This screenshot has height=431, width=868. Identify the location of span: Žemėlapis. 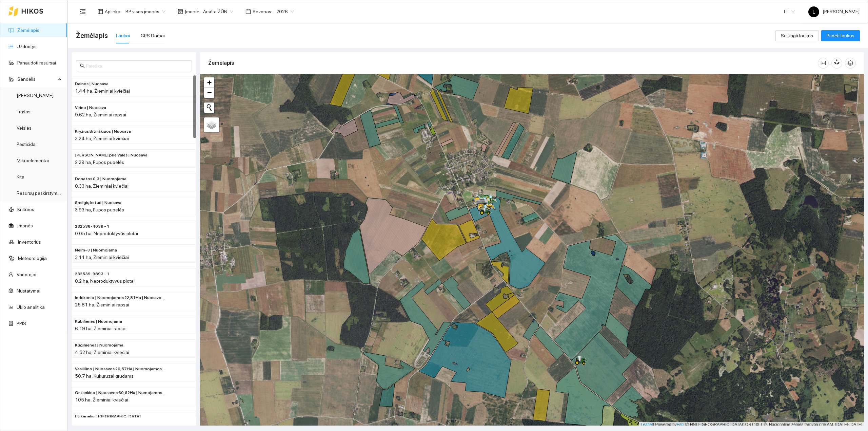
(92, 36).